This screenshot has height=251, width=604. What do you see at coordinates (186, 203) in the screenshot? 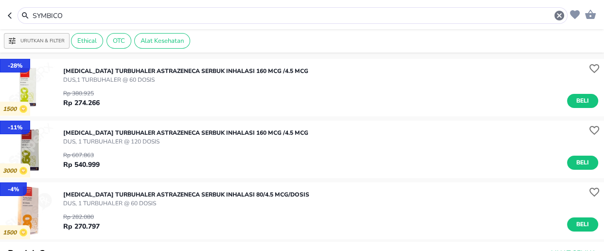
I see `p: DUS, 1 TURBUHALER @ 60 DOSIS` at bounding box center [186, 203].